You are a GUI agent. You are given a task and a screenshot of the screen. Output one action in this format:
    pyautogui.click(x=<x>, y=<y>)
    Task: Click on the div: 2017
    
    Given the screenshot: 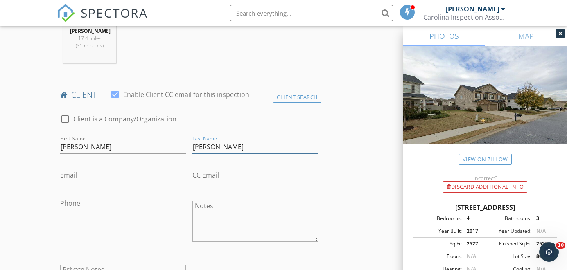 What is the action you would take?
    pyautogui.click(x=473, y=231)
    